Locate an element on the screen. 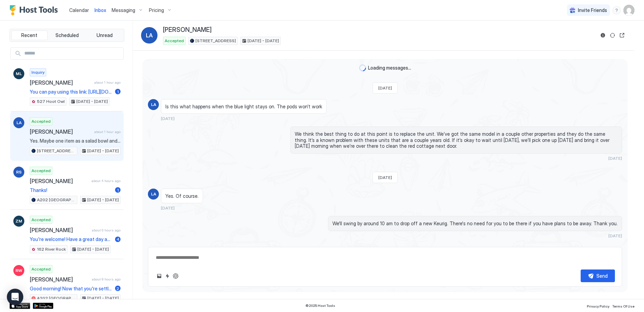  span: Calendar is located at coordinates (79, 10).